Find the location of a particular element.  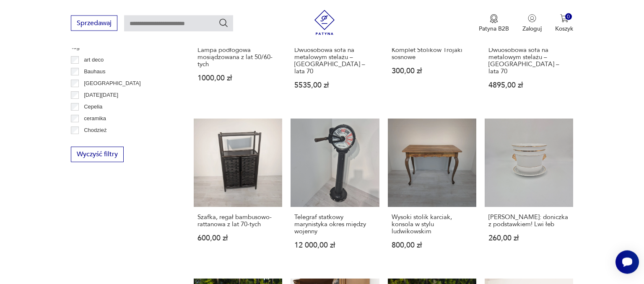

p: ceramika is located at coordinates (95, 118).